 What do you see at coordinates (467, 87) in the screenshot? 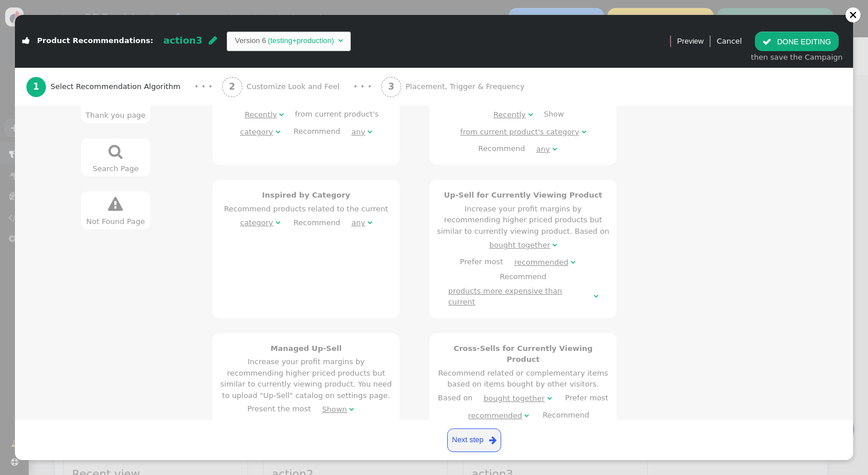
I see `span: Placement, Trigger & Frequency` at bounding box center [467, 87].